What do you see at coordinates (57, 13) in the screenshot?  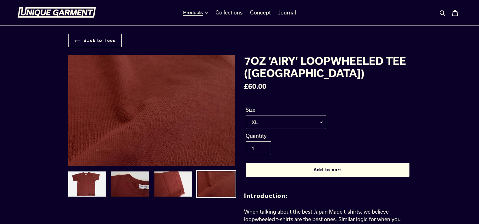 I see `img: Unique Garment` at bounding box center [57, 13].